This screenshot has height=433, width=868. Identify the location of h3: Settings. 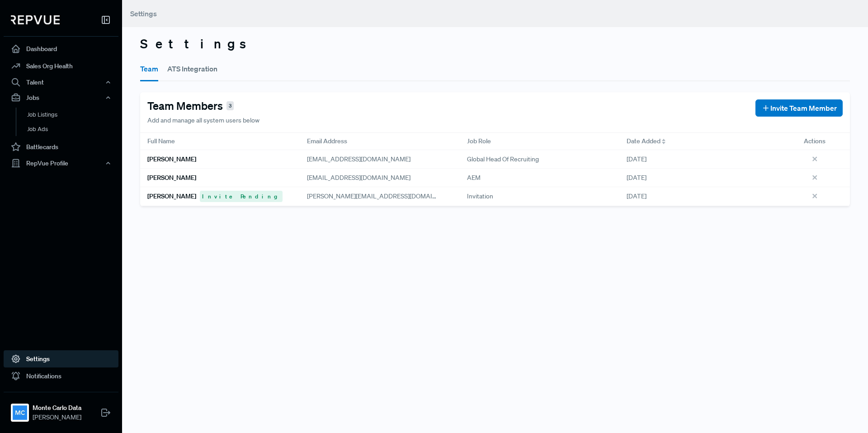
(495, 44).